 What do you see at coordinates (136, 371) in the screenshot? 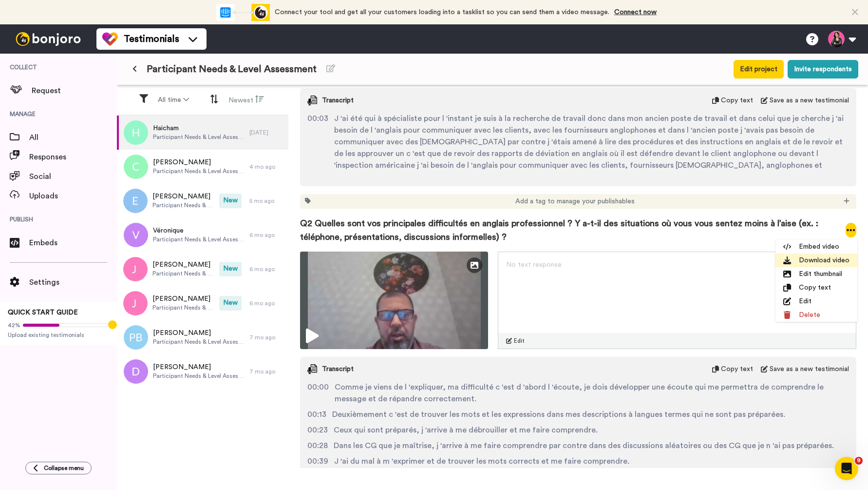
I see `img: d.png` at bounding box center [136, 371].